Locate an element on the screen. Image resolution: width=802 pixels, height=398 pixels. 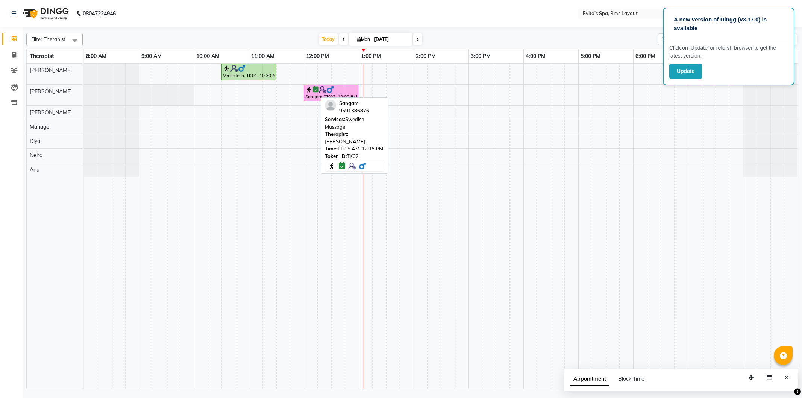
a: 6:00 PM is located at coordinates (645, 56).